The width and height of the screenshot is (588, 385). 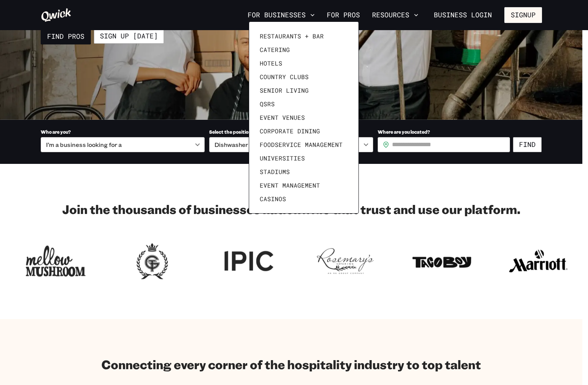 I want to click on span: Foodservice Management, so click(x=301, y=145).